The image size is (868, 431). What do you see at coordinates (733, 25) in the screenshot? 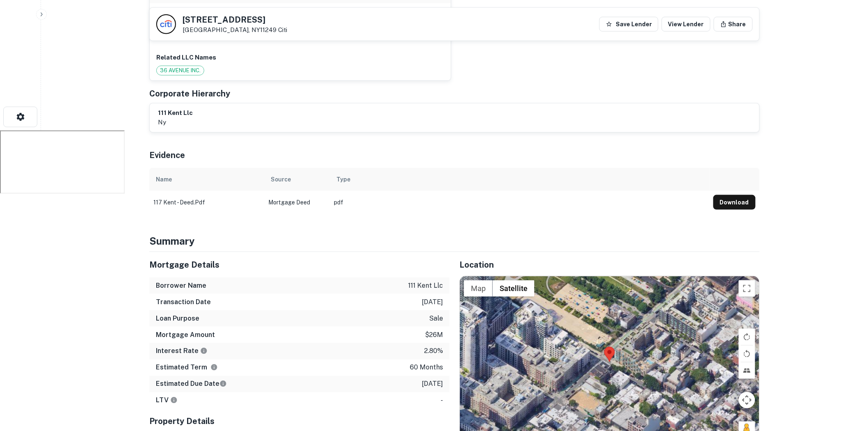
I see `button: Share` at bounding box center [733, 25].